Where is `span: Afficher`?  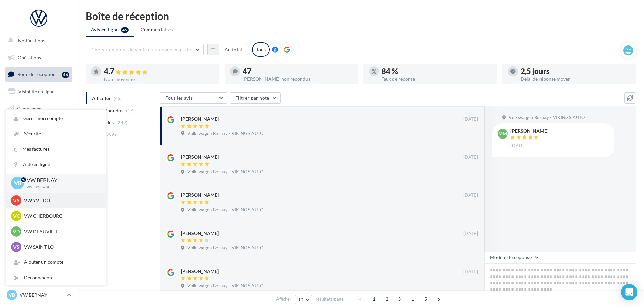 span: Afficher is located at coordinates (284, 299).